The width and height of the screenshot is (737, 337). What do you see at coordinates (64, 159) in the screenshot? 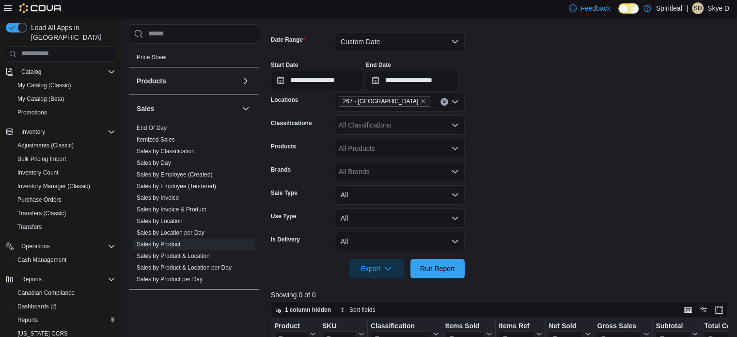
I see `span: Bulk Pricing Import` at bounding box center [64, 159].